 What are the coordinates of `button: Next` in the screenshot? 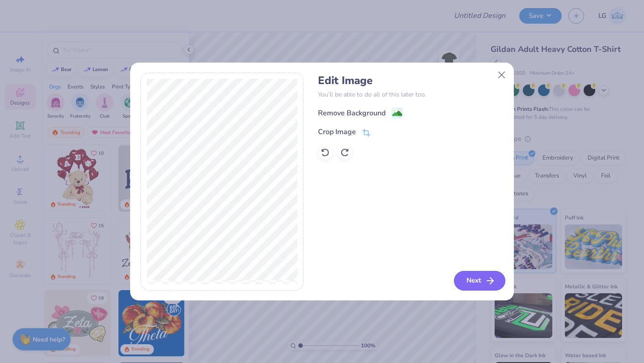 It's located at (479, 281).